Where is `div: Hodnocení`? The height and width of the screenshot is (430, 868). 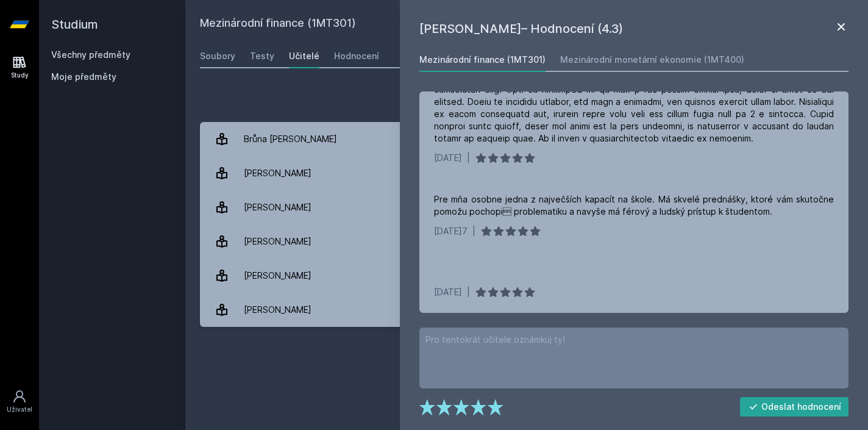 div: Hodnocení is located at coordinates (356, 56).